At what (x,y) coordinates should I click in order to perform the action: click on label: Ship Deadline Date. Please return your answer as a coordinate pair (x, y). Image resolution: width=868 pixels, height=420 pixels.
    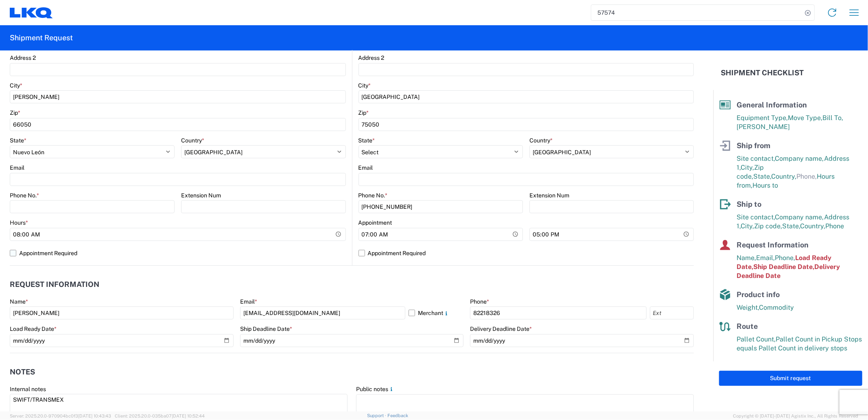
    Looking at the image, I should click on (266, 329).